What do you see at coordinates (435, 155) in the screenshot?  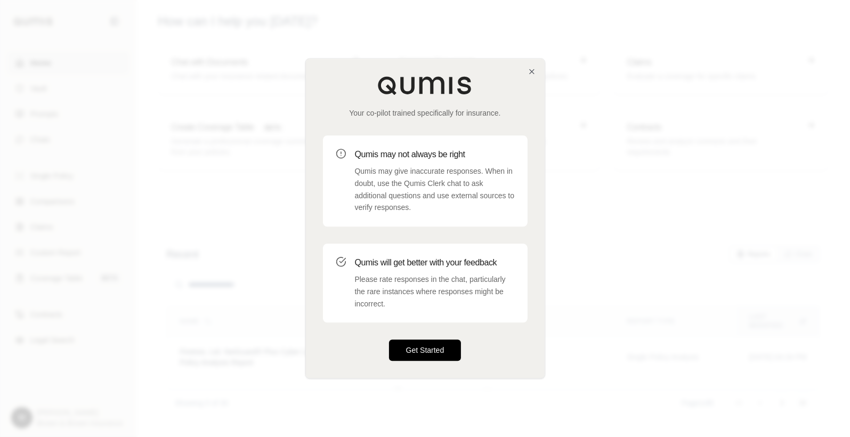 I see `h3: Qumis may not always be right` at bounding box center [435, 155].